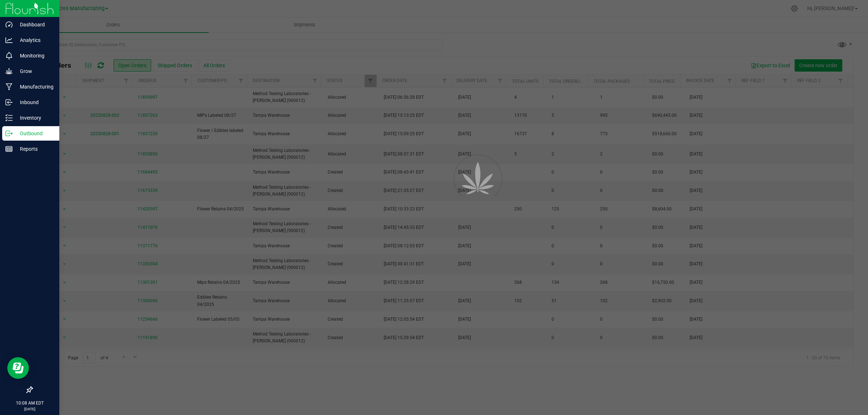 This screenshot has height=415, width=868. I want to click on p: Manufacturing, so click(35, 86).